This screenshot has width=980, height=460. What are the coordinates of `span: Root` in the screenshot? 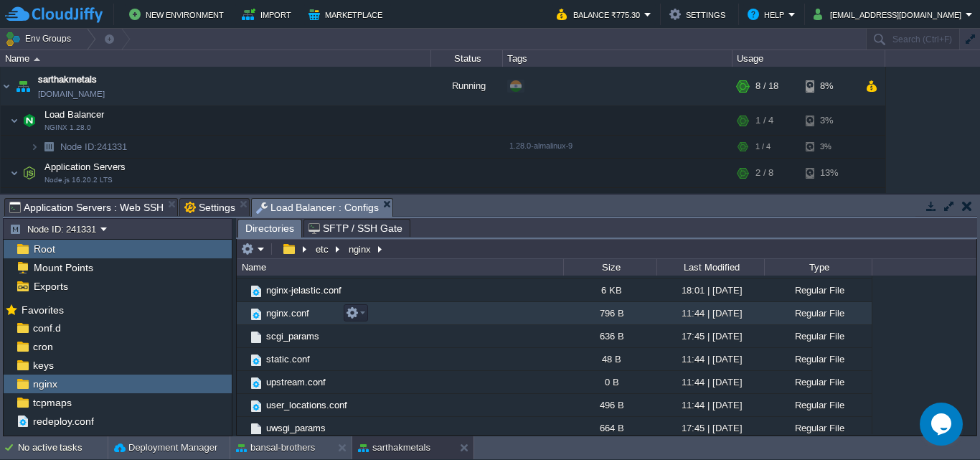 It's located at (44, 249).